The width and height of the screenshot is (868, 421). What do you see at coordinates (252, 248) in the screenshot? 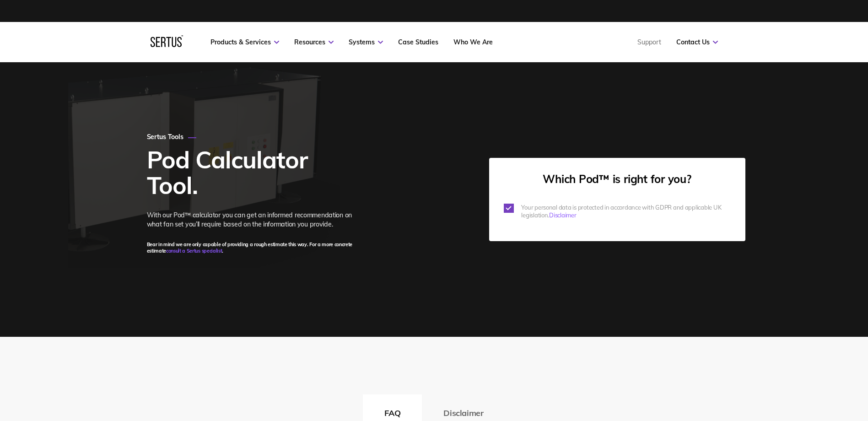
I see `h6: Bear in mind we are only capable of providing a rough estimate this way. For a more concrete esti...` at bounding box center [252, 248].